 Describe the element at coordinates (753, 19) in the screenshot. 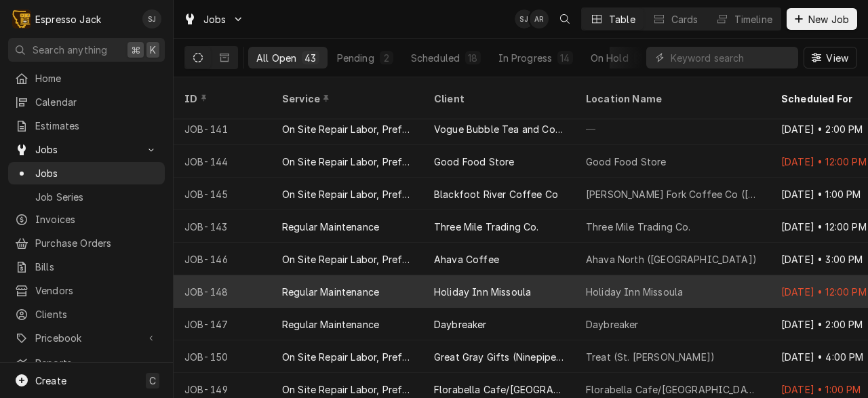

I see `div: Timeline` at that location.